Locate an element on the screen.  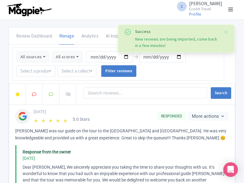
small: EcoArt Travel is located at coordinates (205, 9).